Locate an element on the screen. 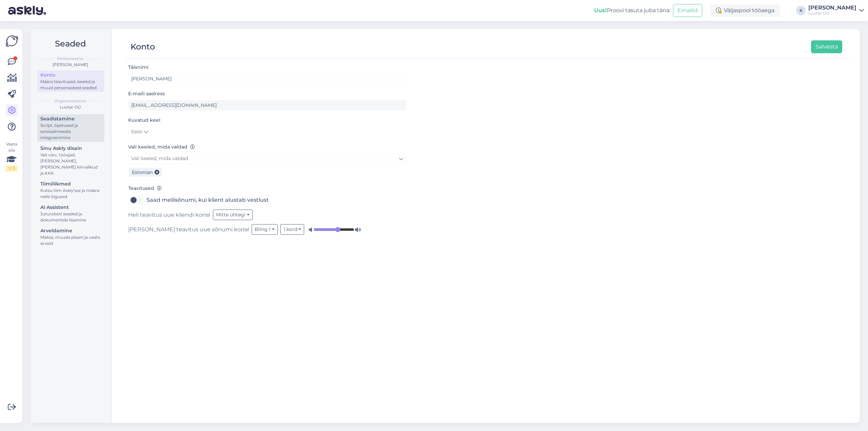 The width and height of the screenshot is (868, 431). div: Seadistamine is located at coordinates (71, 119).